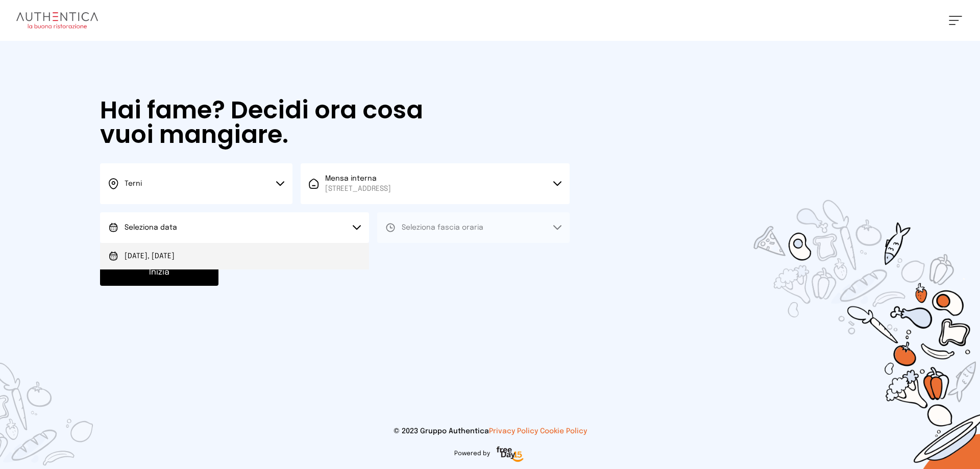 Image resolution: width=980 pixels, height=469 pixels. Describe the element at coordinates (513, 431) in the screenshot. I see `a: Privacy Policy` at that location.